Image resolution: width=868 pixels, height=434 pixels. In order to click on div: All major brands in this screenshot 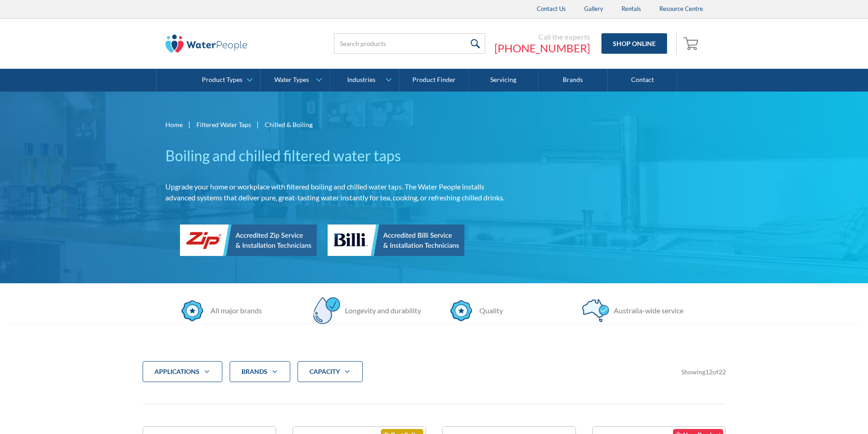, I will do `click(234, 311)`.